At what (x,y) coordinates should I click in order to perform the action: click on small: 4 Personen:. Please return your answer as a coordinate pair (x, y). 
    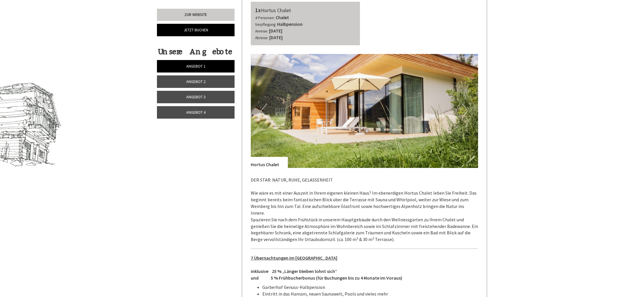
    Looking at the image, I should click on (265, 17).